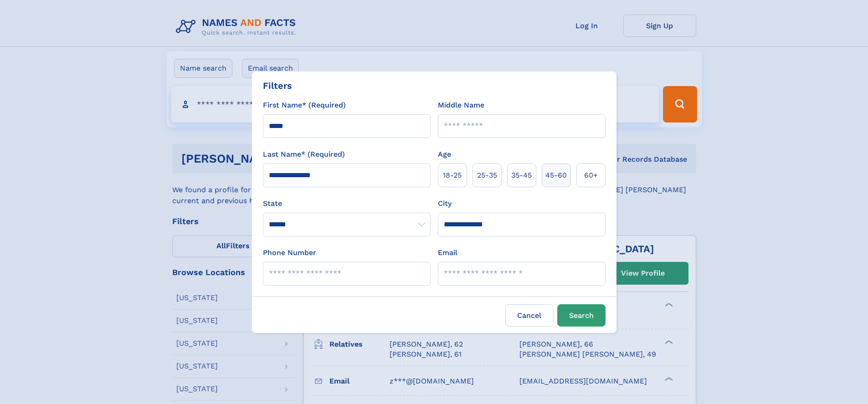 This screenshot has width=868, height=404. What do you see at coordinates (556, 175) in the screenshot?
I see `span: 45‑60` at bounding box center [556, 175].